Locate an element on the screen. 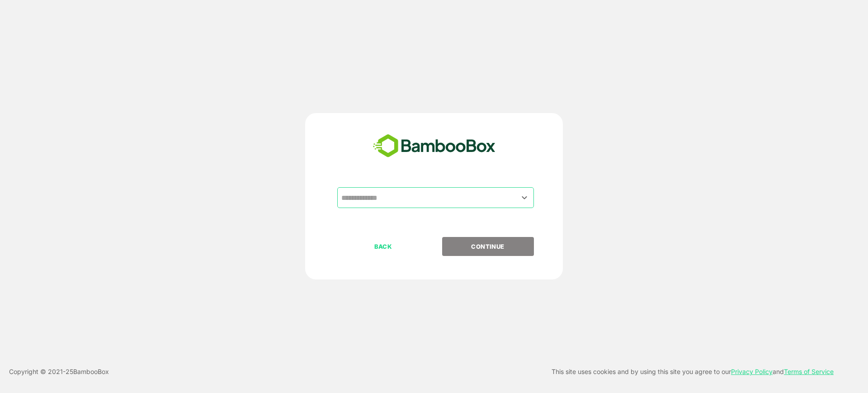 The image size is (868, 393). button: Open is located at coordinates (525, 197).